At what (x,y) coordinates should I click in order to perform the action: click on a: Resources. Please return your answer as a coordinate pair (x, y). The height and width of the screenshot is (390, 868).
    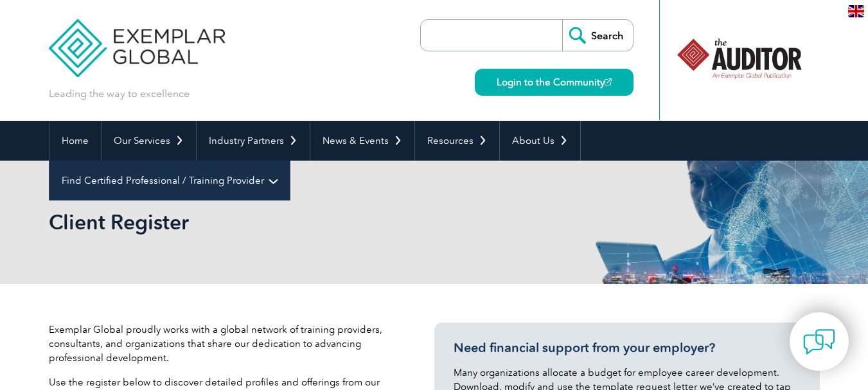
    Looking at the image, I should click on (457, 141).